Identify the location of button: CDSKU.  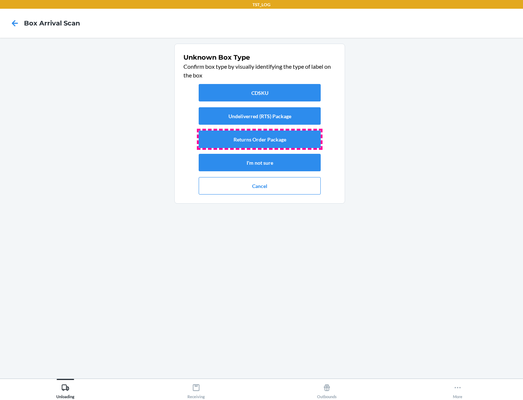
(260, 93).